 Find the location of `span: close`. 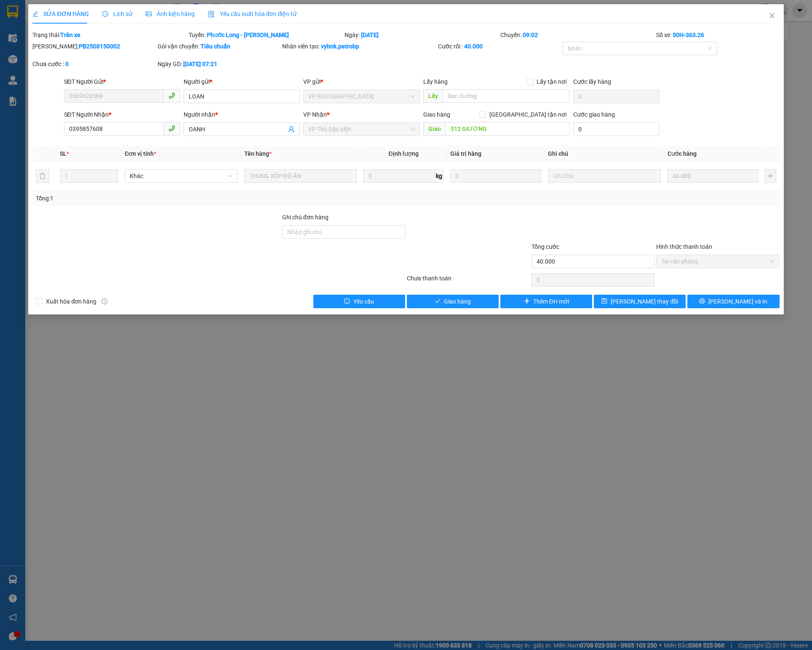

span: close is located at coordinates (772, 16).